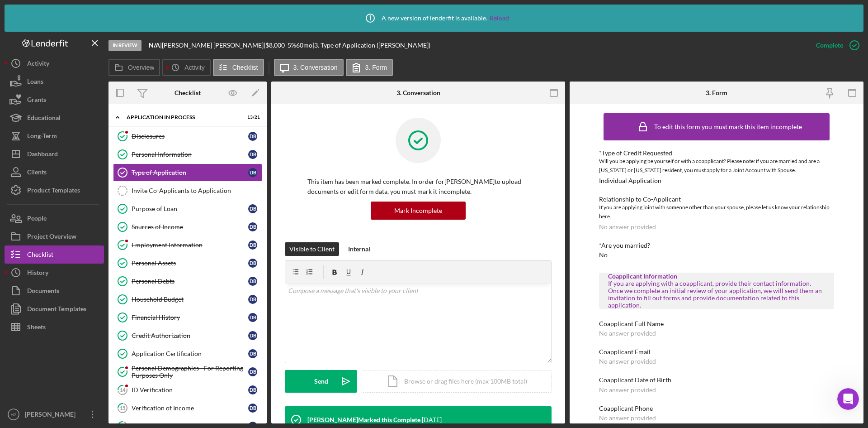 The width and height of the screenshot is (868, 428). What do you see at coordinates (190, 299) in the screenshot?
I see `div: Household Budget` at bounding box center [190, 299].